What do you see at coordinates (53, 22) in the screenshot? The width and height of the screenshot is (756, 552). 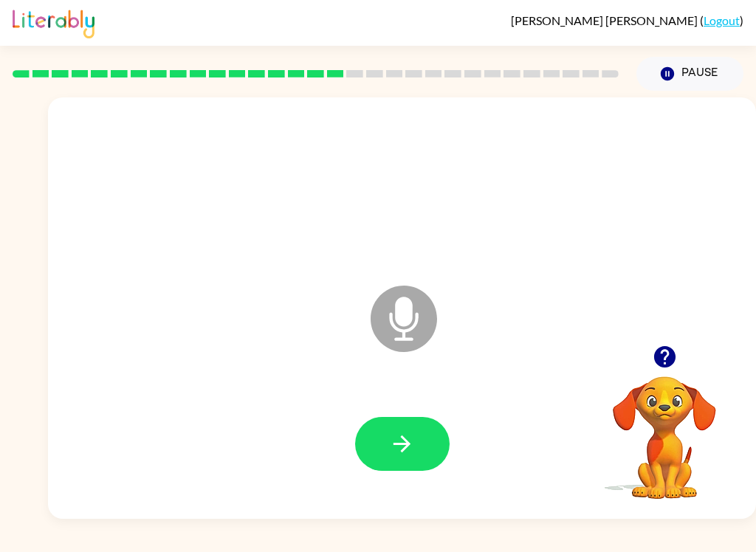 I see `img: Literably` at bounding box center [53, 22].